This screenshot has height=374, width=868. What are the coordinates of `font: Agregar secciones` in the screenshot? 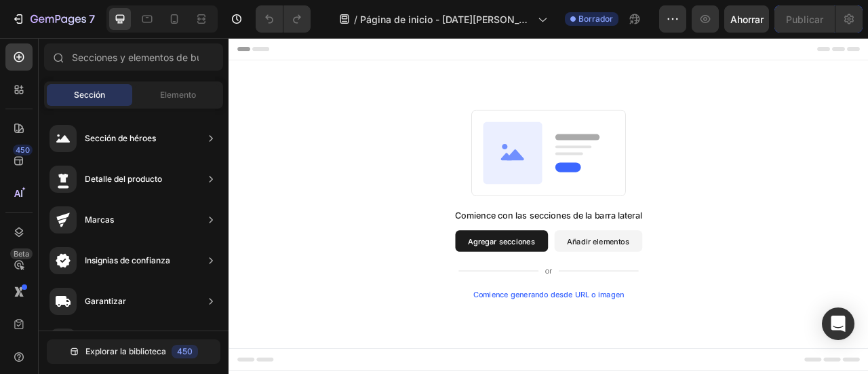 It's located at (347, 258).